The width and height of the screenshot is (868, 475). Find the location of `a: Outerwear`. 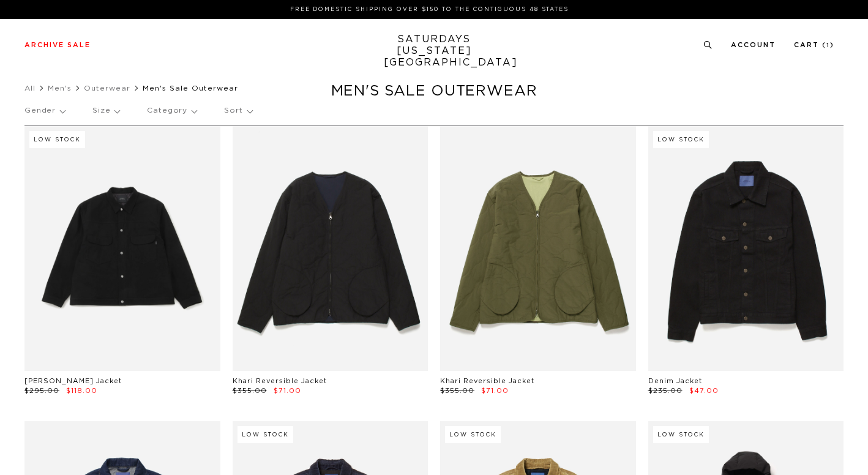

a: Outerwear is located at coordinates (107, 88).